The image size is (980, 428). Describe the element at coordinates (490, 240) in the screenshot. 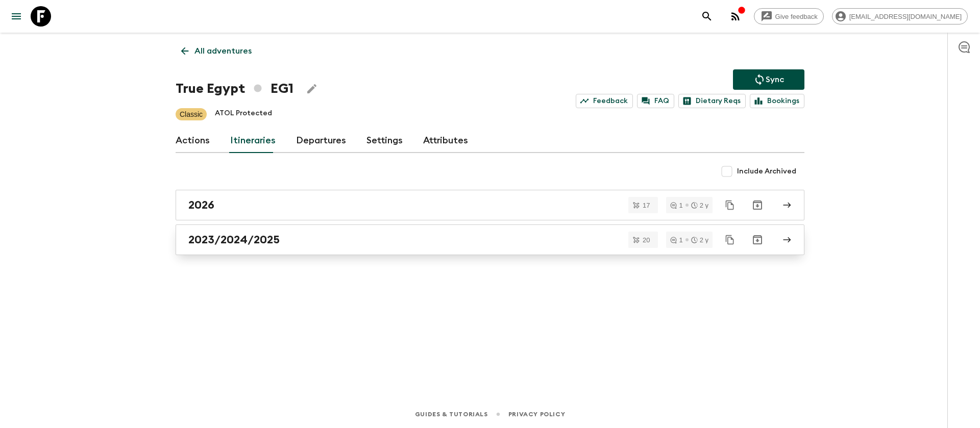

I see `a: 2023/2024/2025` at that location.